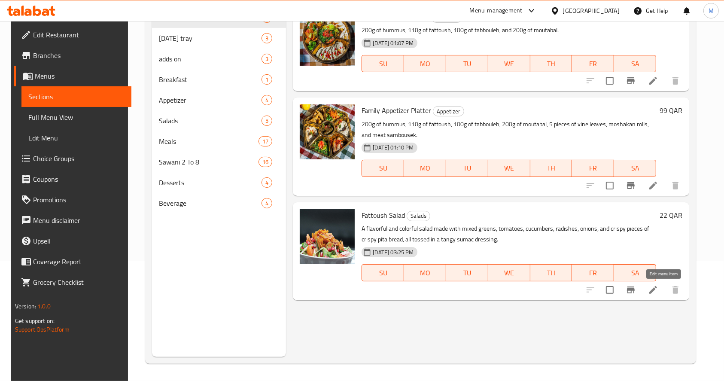 The width and height of the screenshot is (724, 381). Describe the element at coordinates (219, 141) in the screenshot. I see `div: Meals17` at that location.